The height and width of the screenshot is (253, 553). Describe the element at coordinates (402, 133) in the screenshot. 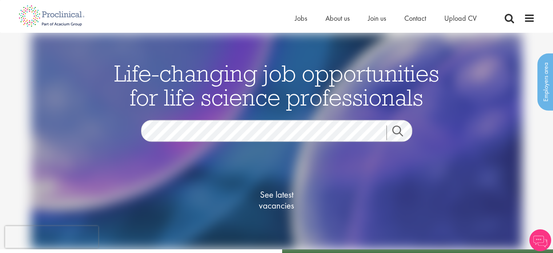

I see `a: Job search submit button` at that location.